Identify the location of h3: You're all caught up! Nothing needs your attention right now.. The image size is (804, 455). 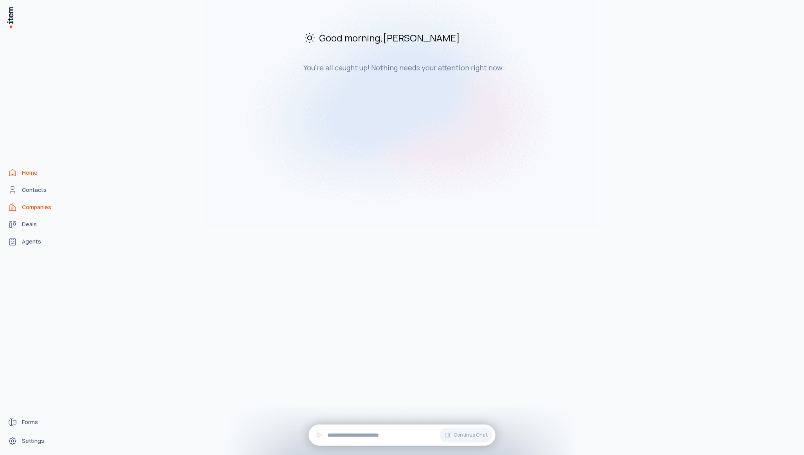
(435, 68).